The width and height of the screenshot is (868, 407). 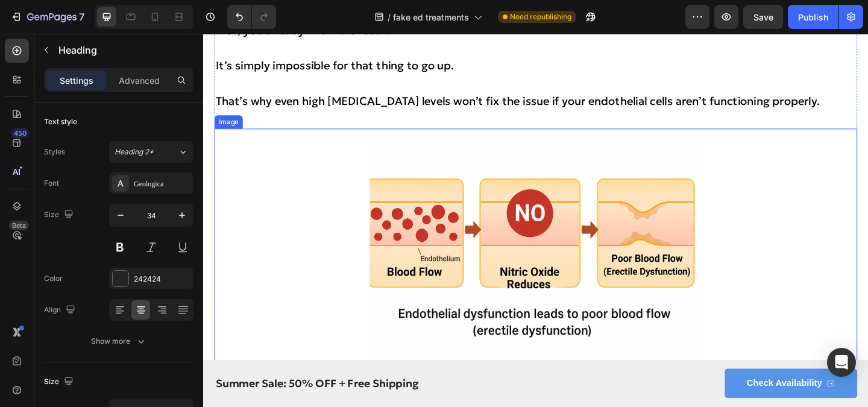 What do you see at coordinates (162, 279) in the screenshot?
I see `div: 242424` at bounding box center [162, 279].